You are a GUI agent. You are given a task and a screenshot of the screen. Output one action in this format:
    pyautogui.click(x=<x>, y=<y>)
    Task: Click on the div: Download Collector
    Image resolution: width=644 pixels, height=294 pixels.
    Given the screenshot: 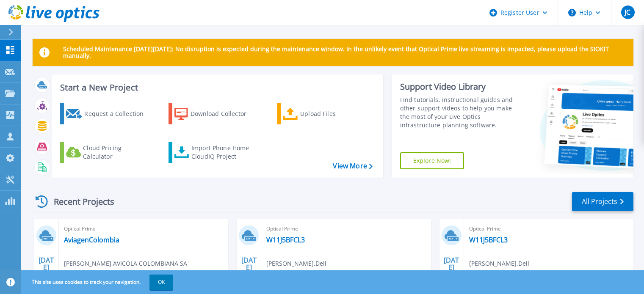 What is the action you would take?
    pyautogui.click(x=224, y=114)
    